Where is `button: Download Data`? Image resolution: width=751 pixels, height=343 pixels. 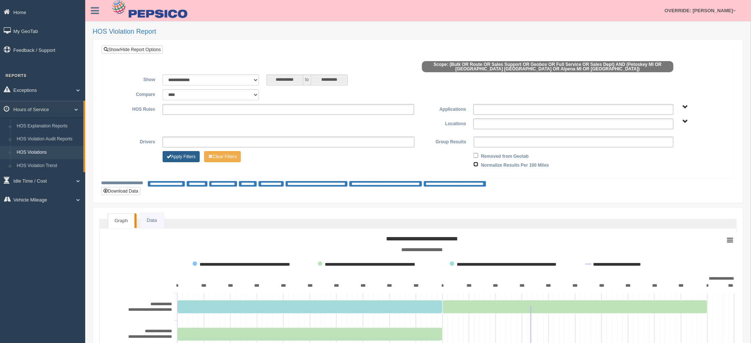
button: Download Data is located at coordinates (121, 191).